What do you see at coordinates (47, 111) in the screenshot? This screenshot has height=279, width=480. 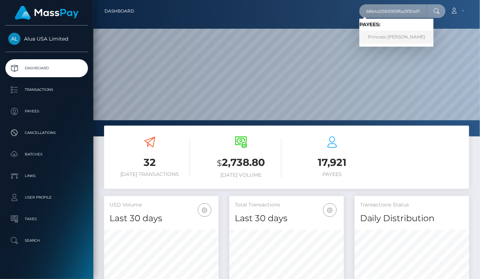 I see `a: Payees` at bounding box center [47, 111].